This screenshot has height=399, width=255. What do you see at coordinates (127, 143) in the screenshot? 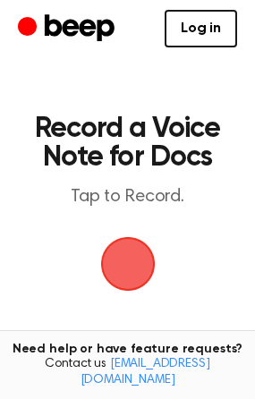
I see `h1: Record a Voice Note for Docs` at bounding box center [127, 143].